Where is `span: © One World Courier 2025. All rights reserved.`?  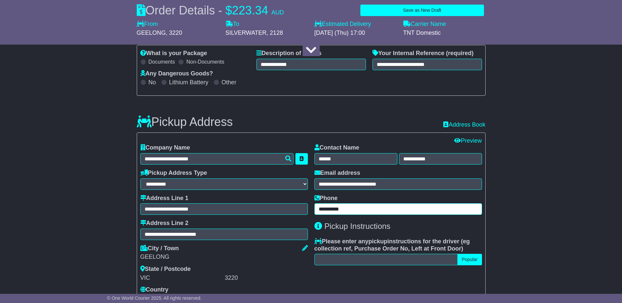 span: © One World Courier 2025. All rights reserved. is located at coordinates (154, 298).